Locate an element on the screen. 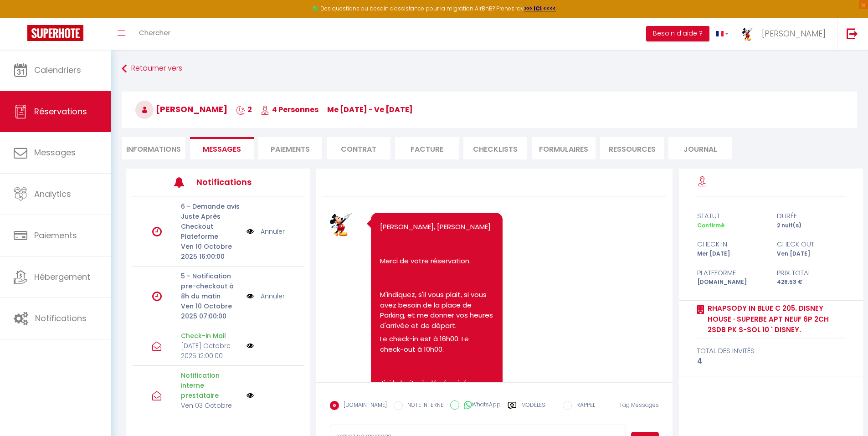  label: Modèles is located at coordinates (533, 408).